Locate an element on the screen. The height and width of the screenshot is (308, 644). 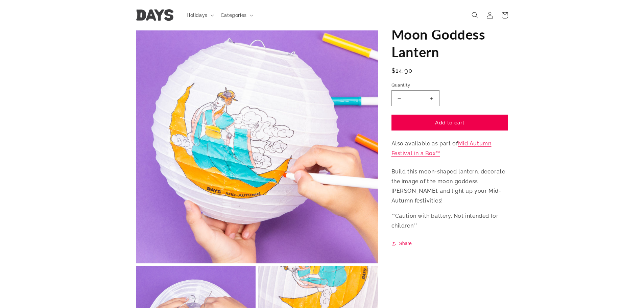
summary: Holidays is located at coordinates (199, 15).